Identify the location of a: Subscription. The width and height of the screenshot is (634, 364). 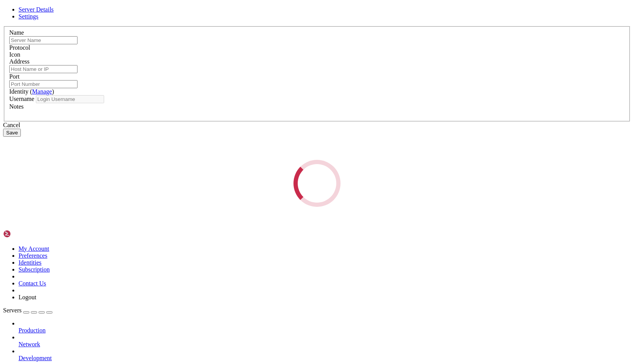
(34, 270).